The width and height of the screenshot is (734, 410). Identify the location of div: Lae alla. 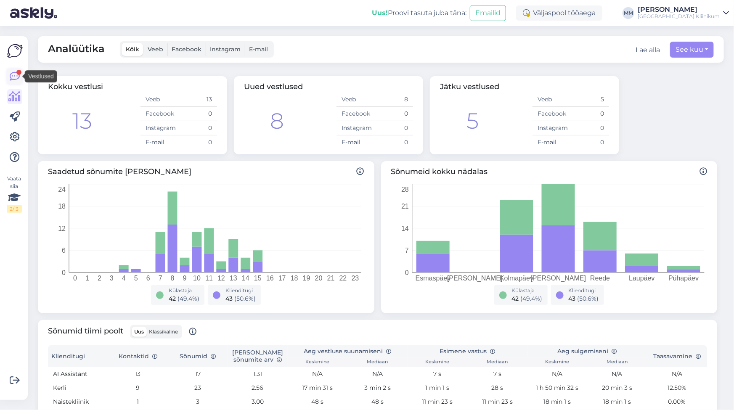
(648, 50).